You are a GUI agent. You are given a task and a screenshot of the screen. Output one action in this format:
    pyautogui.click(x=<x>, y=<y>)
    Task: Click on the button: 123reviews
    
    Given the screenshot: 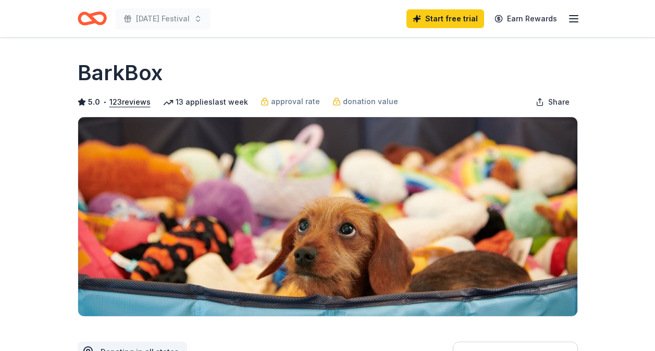 What is the action you would take?
    pyautogui.click(x=130, y=102)
    